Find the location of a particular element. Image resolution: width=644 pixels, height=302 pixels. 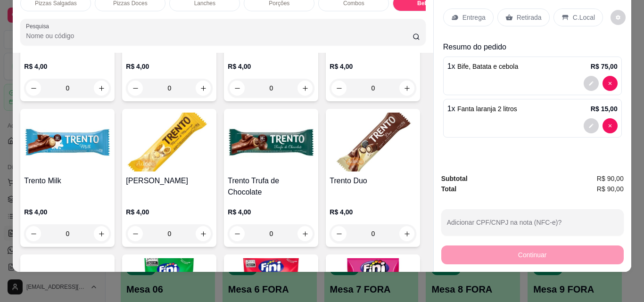

p: Entrega is located at coordinates (473, 17).